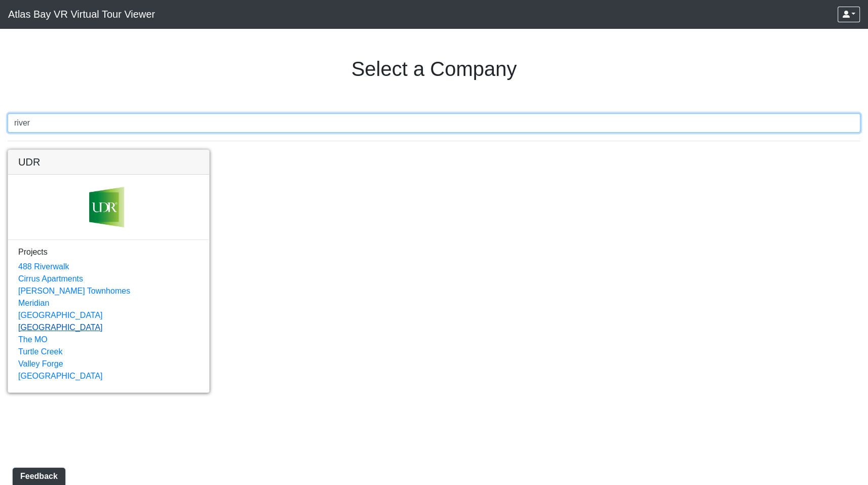  What do you see at coordinates (434, 68) in the screenshot?
I see `h1: Select a Company` at bounding box center [434, 68].